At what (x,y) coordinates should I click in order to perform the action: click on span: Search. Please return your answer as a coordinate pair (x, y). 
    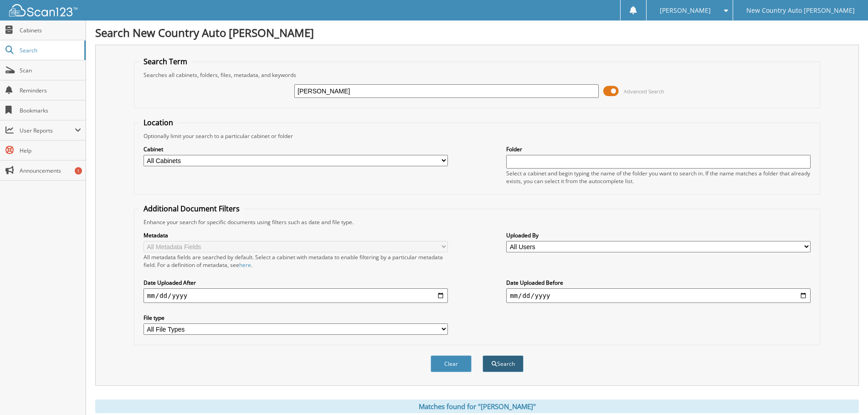
    Looking at the image, I should click on (49, 50).